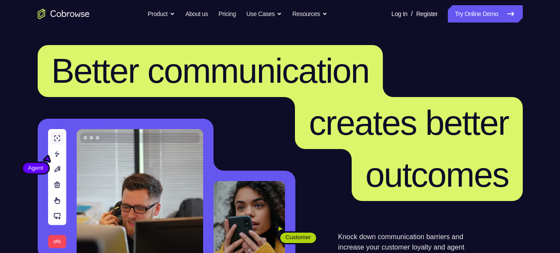  What do you see at coordinates (197, 14) in the screenshot?
I see `a: About us` at bounding box center [197, 14].